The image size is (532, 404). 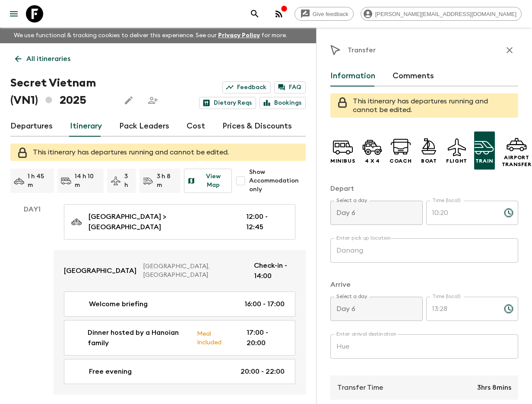 What do you see at coordinates (263, 372) in the screenshot?
I see `p: 20:00 - 22:00` at bounding box center [263, 372].